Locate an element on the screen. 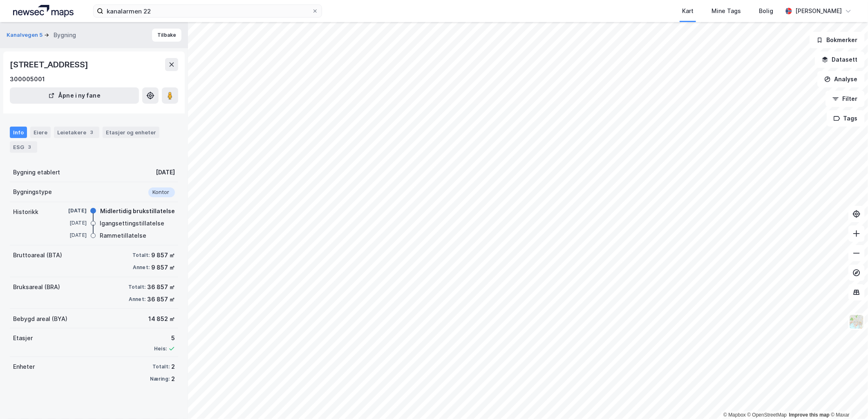  div: Kart is located at coordinates (688, 11).